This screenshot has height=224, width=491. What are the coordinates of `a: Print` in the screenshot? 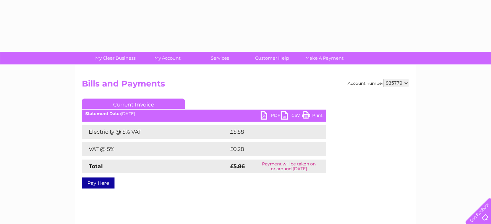 It's located at (312, 116).